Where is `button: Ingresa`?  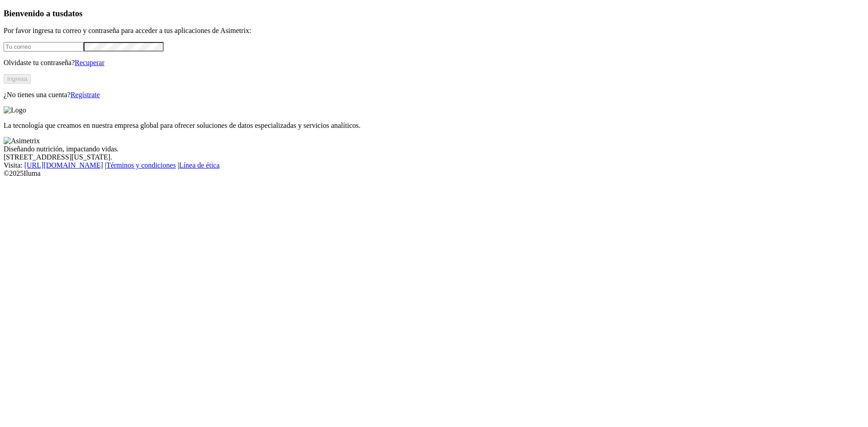 button: Ingresa is located at coordinates (17, 79).